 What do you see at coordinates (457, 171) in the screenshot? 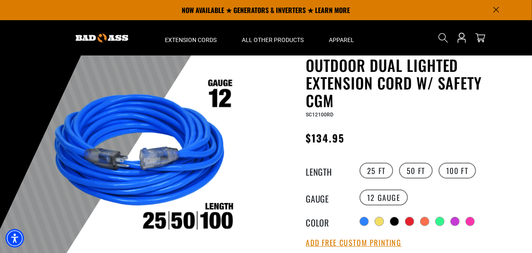
I see `label: 100 FT` at bounding box center [457, 171].